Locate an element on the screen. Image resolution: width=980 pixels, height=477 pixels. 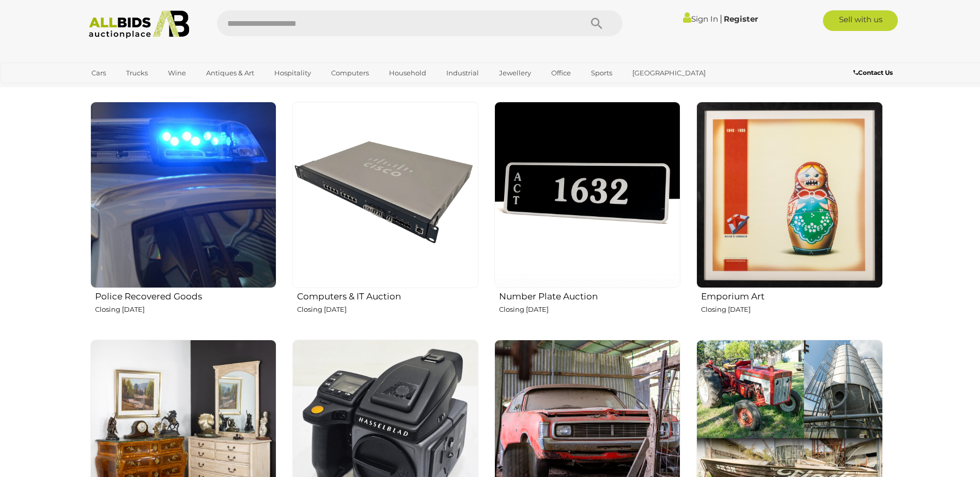
a: Antiques & Art is located at coordinates (230, 73).